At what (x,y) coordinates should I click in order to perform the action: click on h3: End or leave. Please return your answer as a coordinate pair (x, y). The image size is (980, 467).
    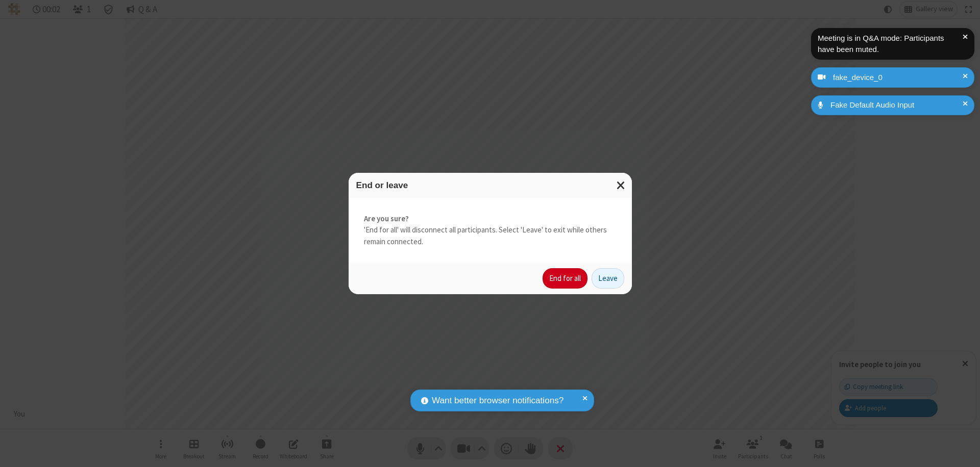
    Looking at the image, I should click on (490, 185).